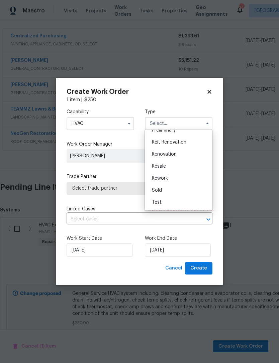 The image size is (279, 363). Describe the element at coordinates (178, 239) in the screenshot. I see `label: Work End Date` at that location.